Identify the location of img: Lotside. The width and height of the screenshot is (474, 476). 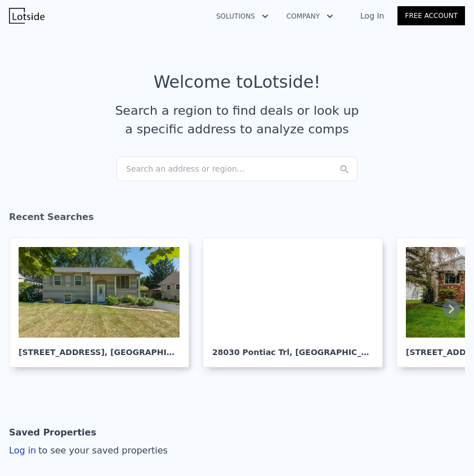
(27, 15).